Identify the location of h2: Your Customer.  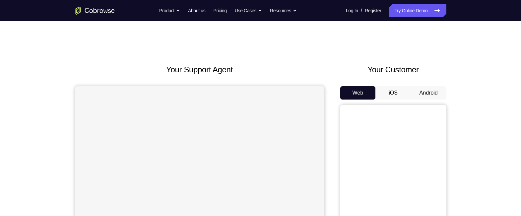
(393, 70).